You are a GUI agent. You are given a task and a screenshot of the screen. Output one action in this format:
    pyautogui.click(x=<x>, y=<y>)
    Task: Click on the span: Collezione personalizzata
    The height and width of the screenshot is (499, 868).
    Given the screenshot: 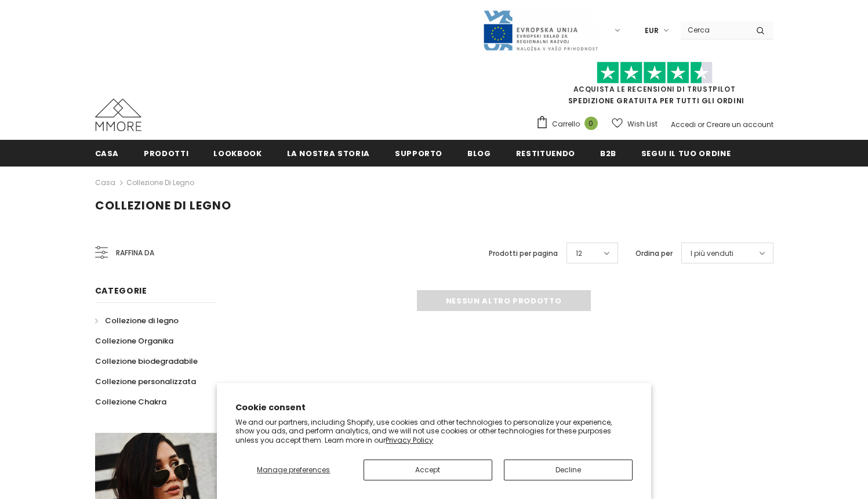 What is the action you would take?
    pyautogui.click(x=146, y=381)
    